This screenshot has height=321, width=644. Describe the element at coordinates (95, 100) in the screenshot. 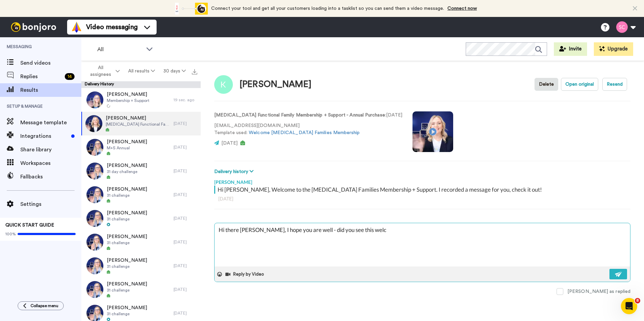

I see `img: b3ca9ef1-2164-442b-bbca-2e55a29ed78e-thumb.jpg` at that location.